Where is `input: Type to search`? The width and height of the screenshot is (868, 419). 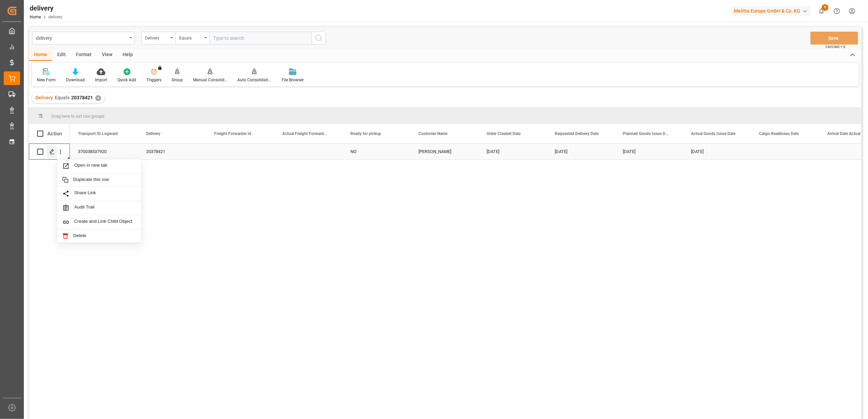 input: Type to search is located at coordinates (261, 38).